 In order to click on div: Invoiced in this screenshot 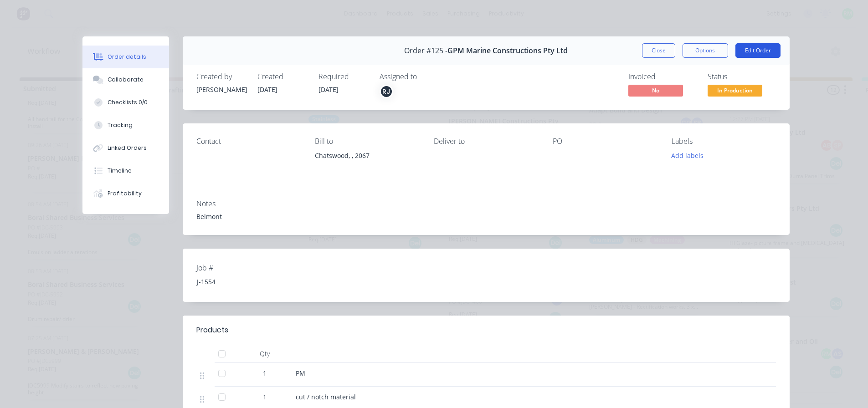, I will do `click(662, 76)`.